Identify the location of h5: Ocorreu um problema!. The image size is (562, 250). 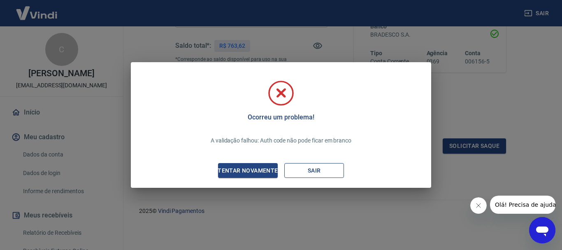
(281, 117).